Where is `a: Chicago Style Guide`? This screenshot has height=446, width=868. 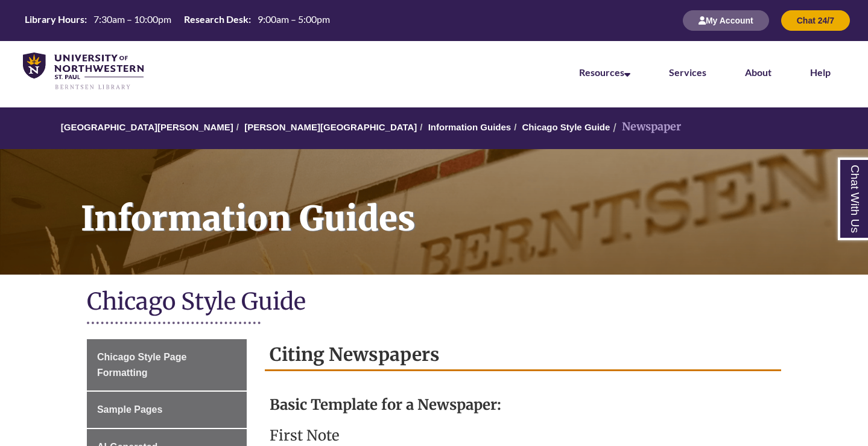
a: Chicago Style Guide is located at coordinates (566, 126).